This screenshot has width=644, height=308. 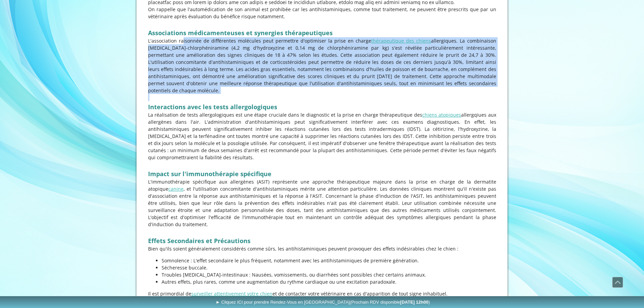 What do you see at coordinates (322, 203) in the screenshot?
I see `p: L'immunothérapie spécifique aux allergènes (ASIT) représente une approche thérapeutique majeure d...` at bounding box center [322, 203].